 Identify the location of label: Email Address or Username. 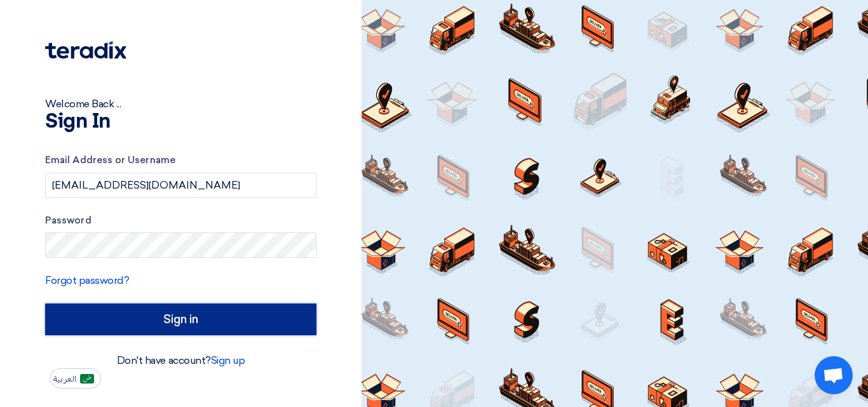
(181, 160).